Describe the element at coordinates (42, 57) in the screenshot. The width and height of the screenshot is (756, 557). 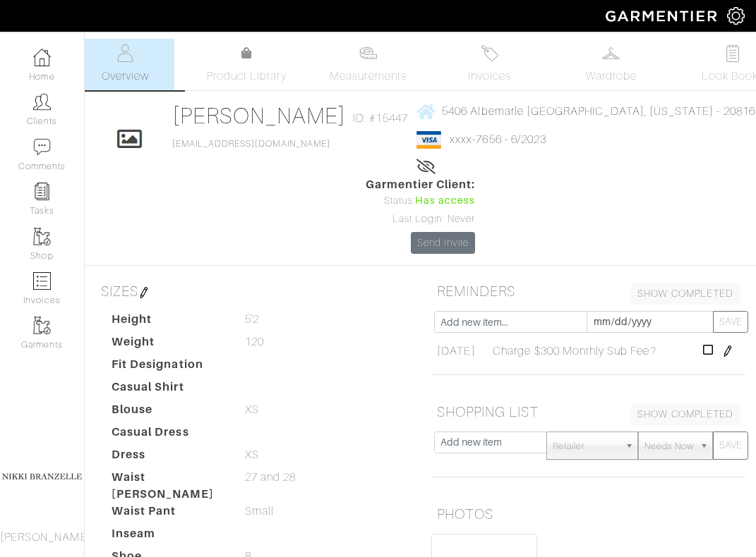
I see `img: dashboard-icon-dbcd8f5a0b271acd01030246c82b418ddd0df26cd7fceb0bd07c9910d44c42f6.png` at that location.